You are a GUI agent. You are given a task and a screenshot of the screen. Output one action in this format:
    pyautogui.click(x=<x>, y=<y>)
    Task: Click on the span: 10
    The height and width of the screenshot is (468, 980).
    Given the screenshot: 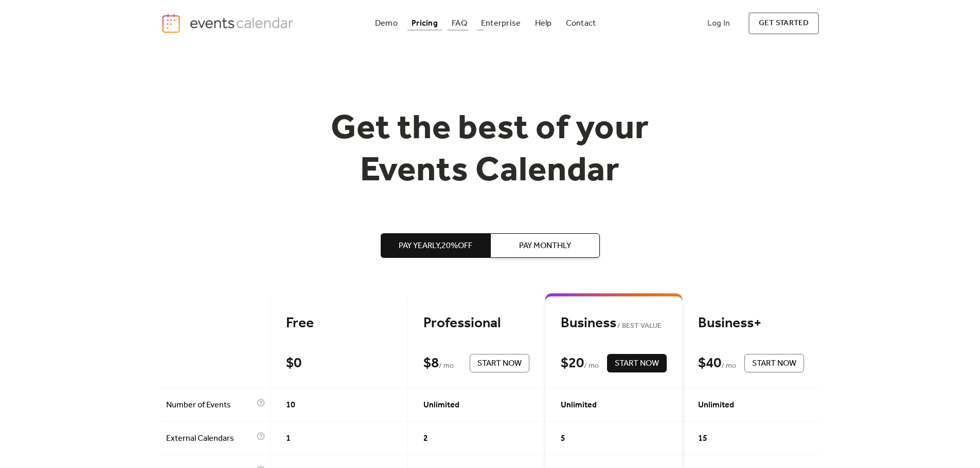 What is the action you would take?
    pyautogui.click(x=291, y=406)
    